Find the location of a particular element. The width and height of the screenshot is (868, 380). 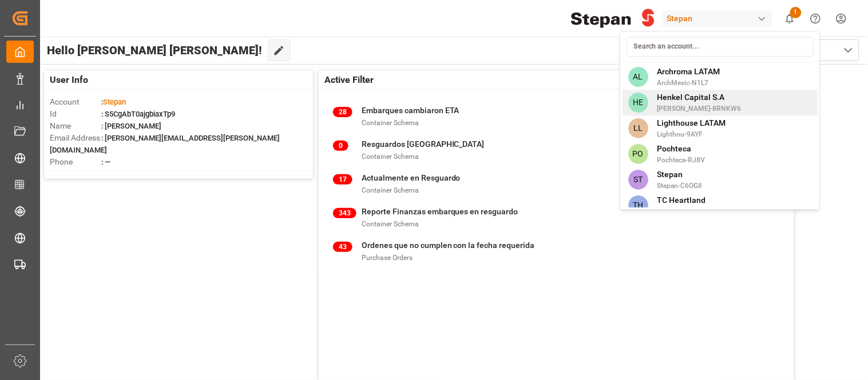

span: Lighthouse LATAM is located at coordinates (692, 123).